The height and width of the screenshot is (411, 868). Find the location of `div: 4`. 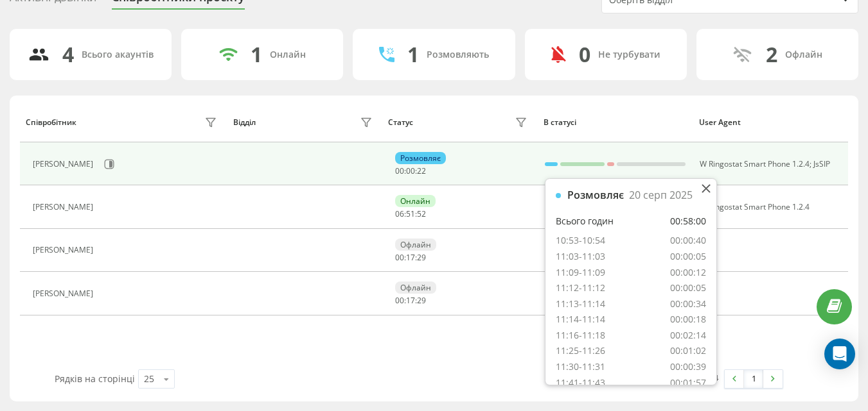

div: 4 is located at coordinates (68, 55).